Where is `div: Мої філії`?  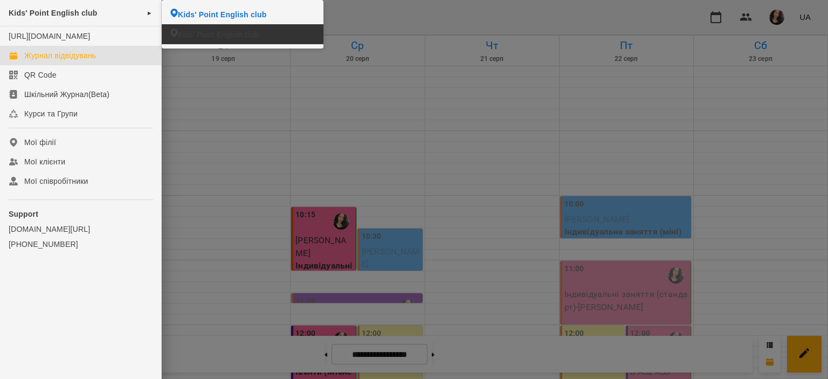
div: Мої філії is located at coordinates (40, 142).